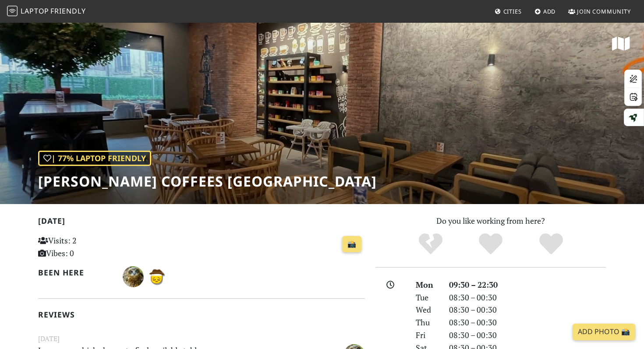  What do you see at coordinates (133, 276) in the screenshot?
I see `img: 2954-maksim.jpg` at bounding box center [133, 276].